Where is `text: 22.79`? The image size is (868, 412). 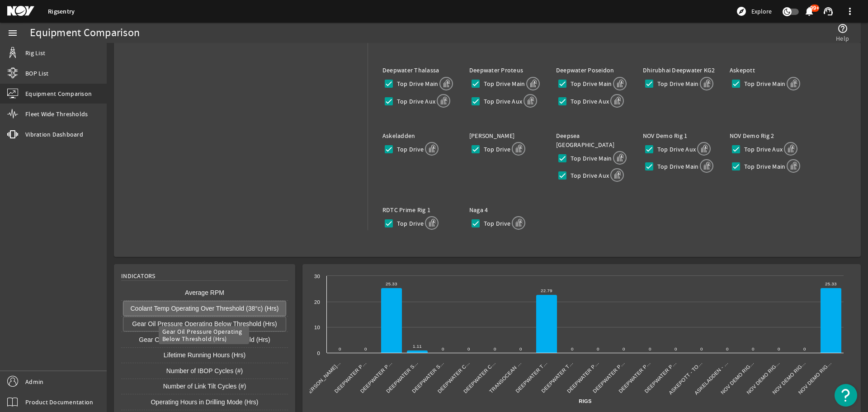 text: 22.79 is located at coordinates (546, 290).